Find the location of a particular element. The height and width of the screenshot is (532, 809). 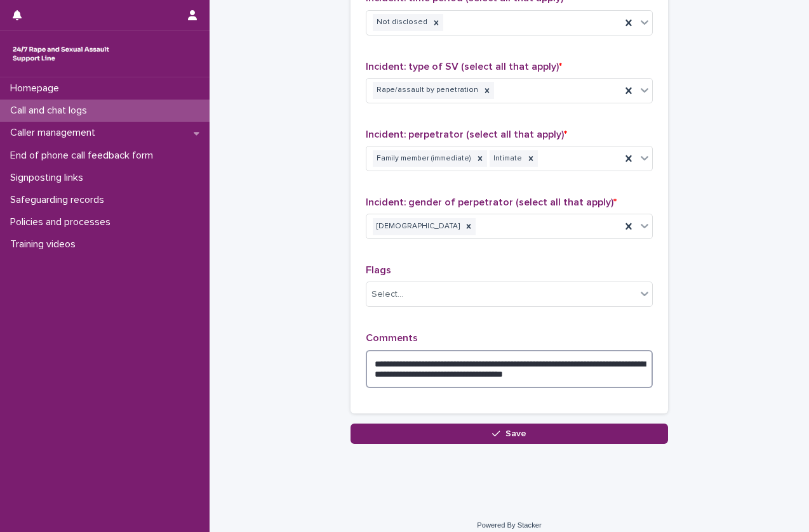

div: Rape/assault by penetration is located at coordinates (426, 90).